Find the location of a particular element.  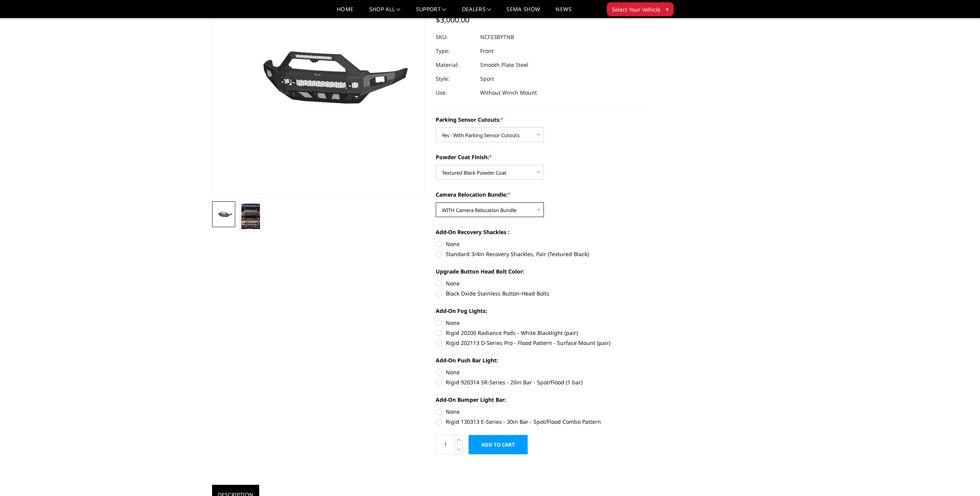

dd: Sport is located at coordinates (487, 79).